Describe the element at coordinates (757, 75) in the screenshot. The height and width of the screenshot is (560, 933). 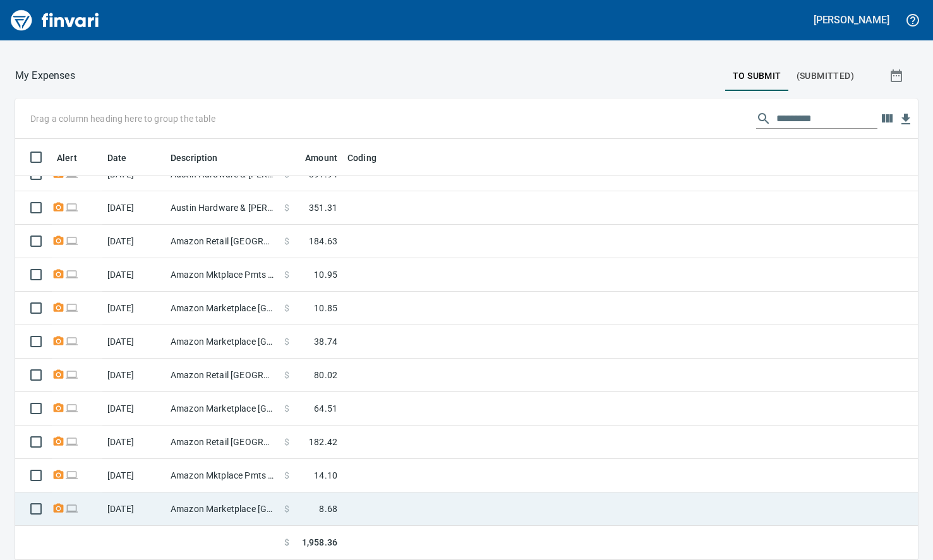
I see `span: To Submit` at that location.